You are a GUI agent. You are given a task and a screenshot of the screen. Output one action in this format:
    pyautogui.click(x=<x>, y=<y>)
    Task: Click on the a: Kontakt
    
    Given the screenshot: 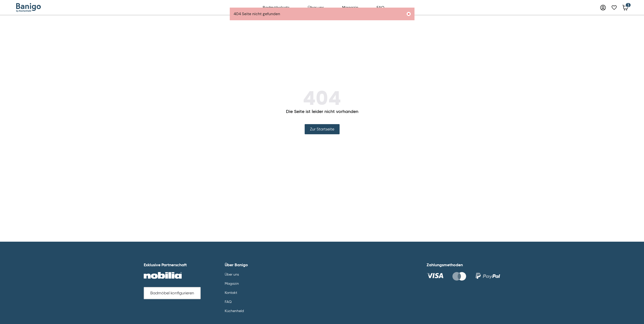 What is the action you would take?
    pyautogui.click(x=231, y=292)
    